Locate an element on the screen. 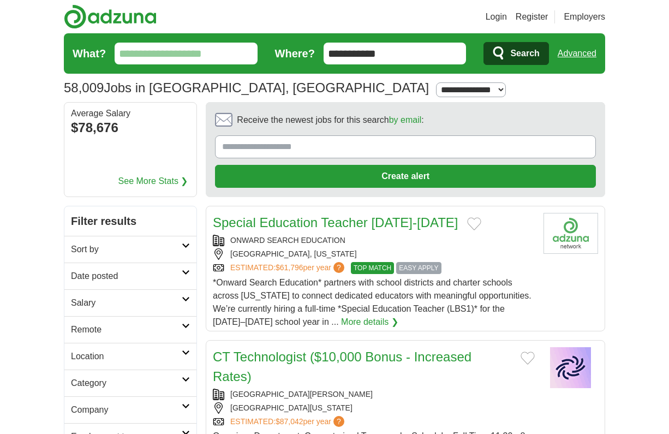 Image resolution: width=669 pixels, height=434 pixels. span: TOP MATCH is located at coordinates (372, 268).